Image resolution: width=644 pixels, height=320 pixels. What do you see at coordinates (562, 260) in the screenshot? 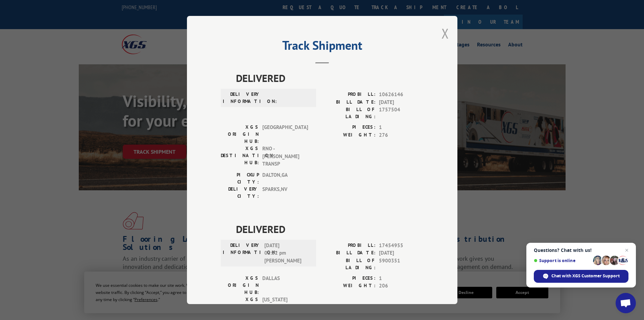
I see `span: Support is online` at bounding box center [562, 260].